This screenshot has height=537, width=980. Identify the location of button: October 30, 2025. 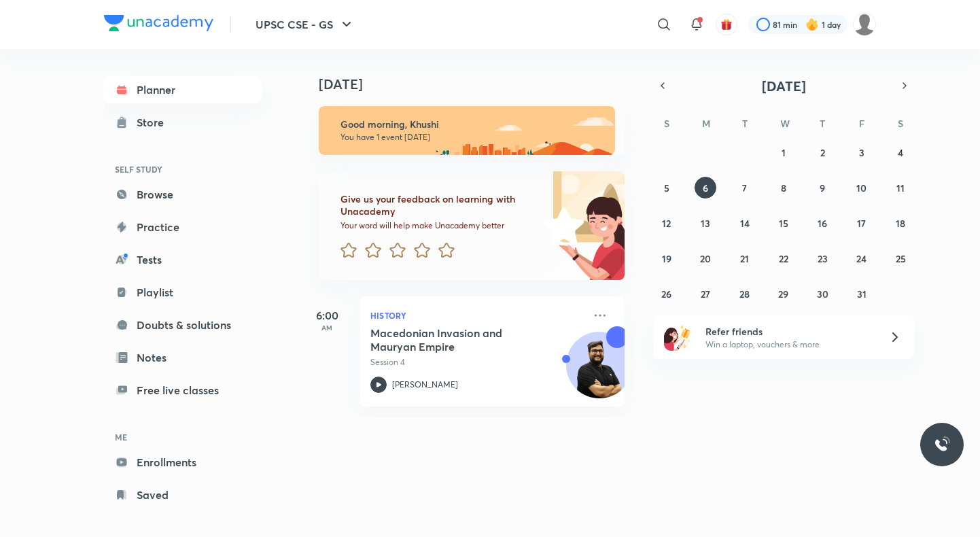
(823, 294).